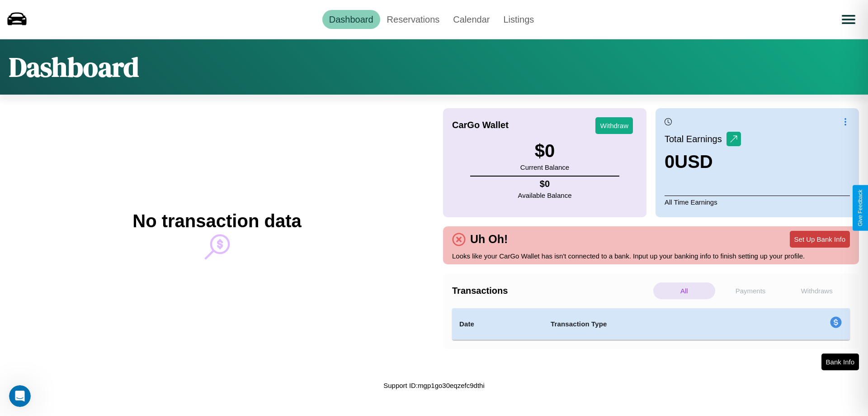 Image resolution: width=868 pixels, height=416 pixels. I want to click on button: Bank Info, so click(840, 362).